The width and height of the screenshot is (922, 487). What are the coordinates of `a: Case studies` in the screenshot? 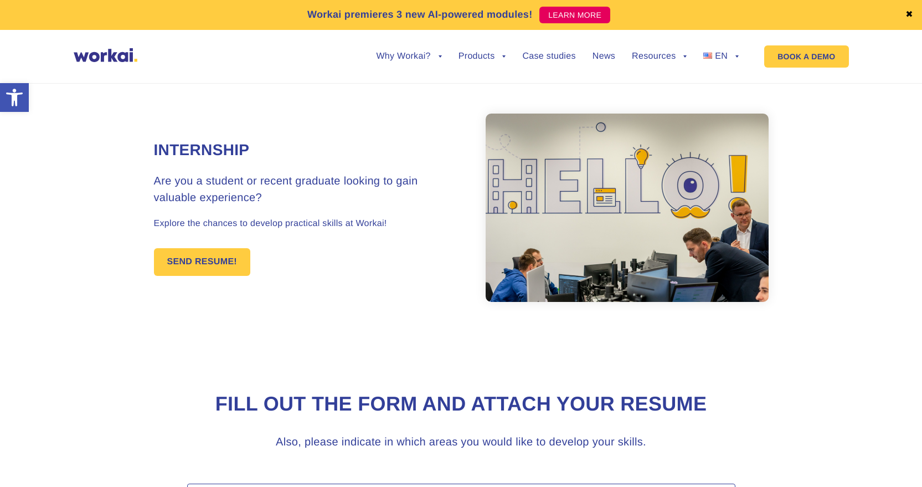 It's located at (549, 56).